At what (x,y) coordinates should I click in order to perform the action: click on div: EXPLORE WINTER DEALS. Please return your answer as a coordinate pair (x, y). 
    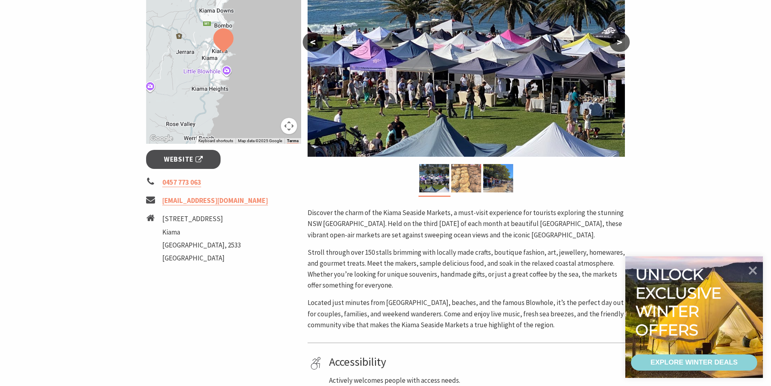
    Looking at the image, I should click on (694, 362).